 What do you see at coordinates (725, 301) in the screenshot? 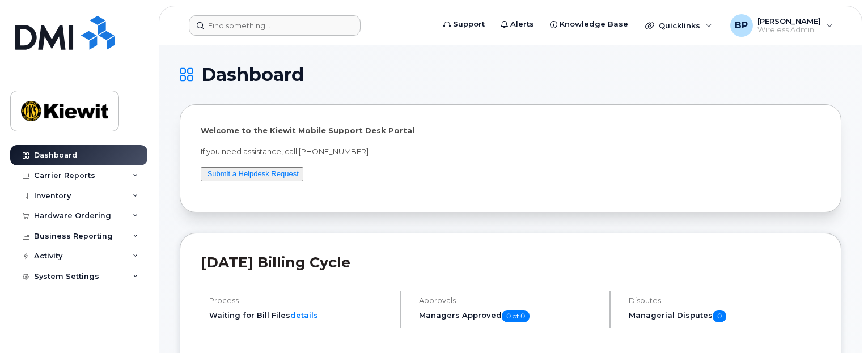
I see `h4: Disputes` at bounding box center [725, 301].